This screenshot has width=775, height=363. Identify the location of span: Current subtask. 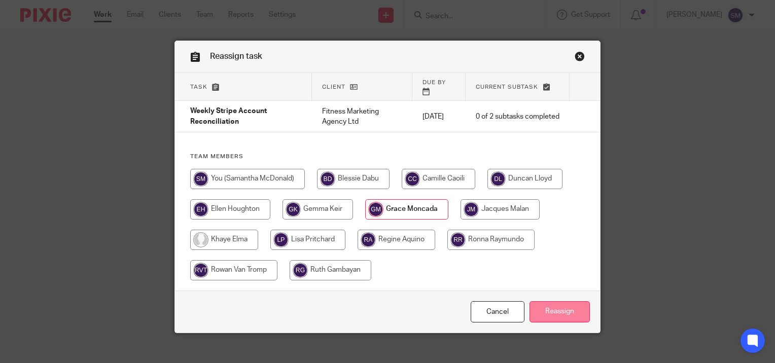
(507, 87).